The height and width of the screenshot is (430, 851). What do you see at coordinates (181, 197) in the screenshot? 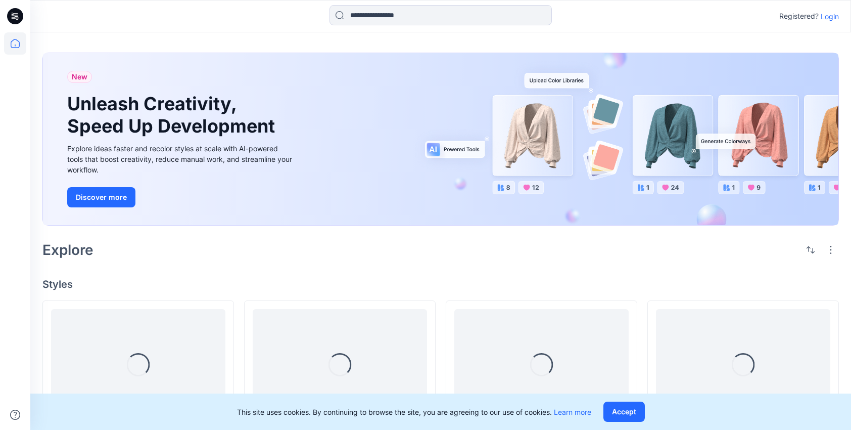
I see `a: Discover more` at bounding box center [181, 197].